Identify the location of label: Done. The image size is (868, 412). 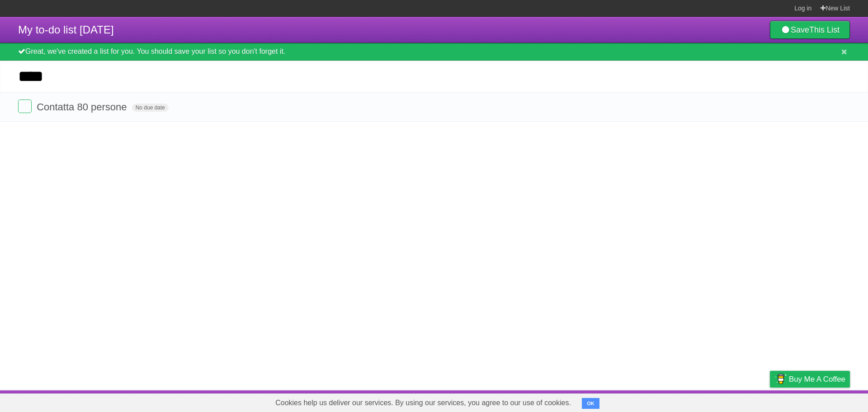
(25, 106).